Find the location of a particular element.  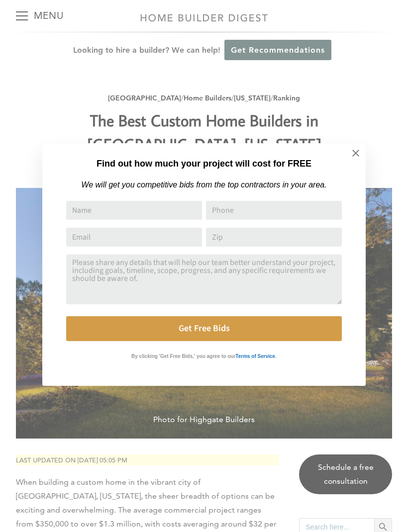

strong: Find out how much your project will cost for FREE is located at coordinates (204, 163).